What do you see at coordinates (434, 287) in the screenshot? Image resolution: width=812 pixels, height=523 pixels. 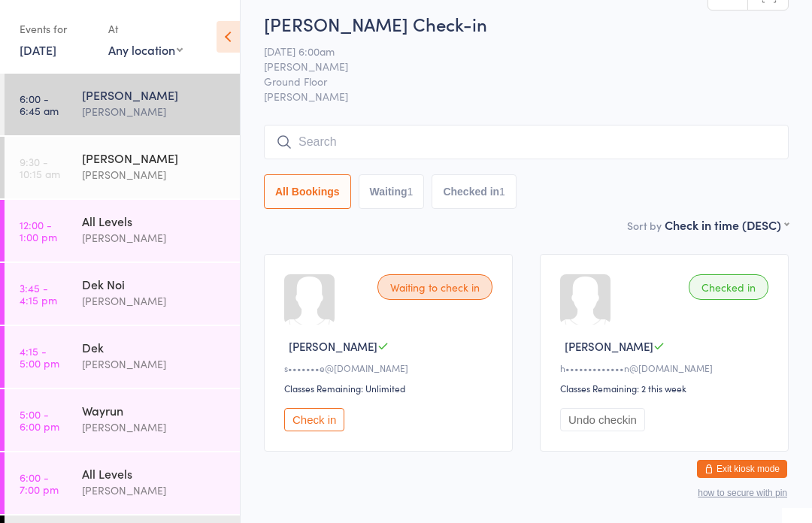 I see `div: Waiting to check in` at bounding box center [434, 287].